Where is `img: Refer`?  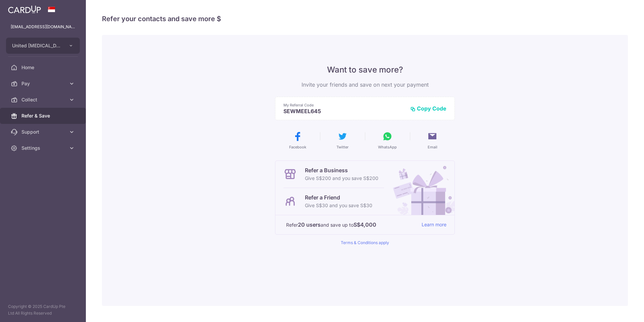
img: Refer is located at coordinates (421, 188).